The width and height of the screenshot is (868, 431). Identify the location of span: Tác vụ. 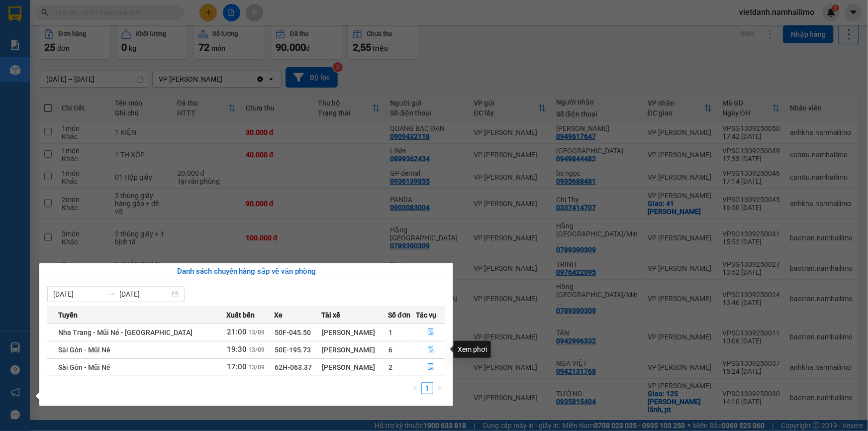
(426, 315).